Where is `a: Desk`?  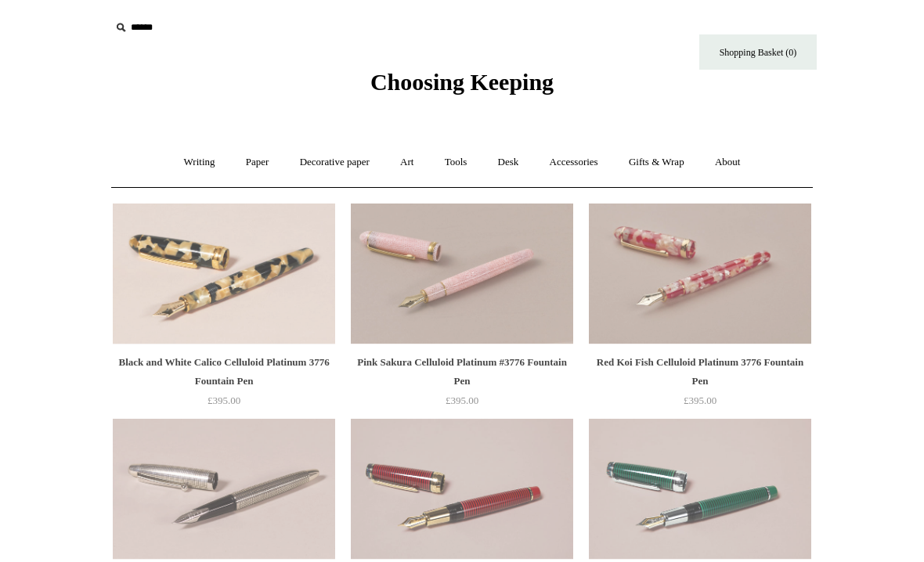
a: Desk is located at coordinates (508, 162).